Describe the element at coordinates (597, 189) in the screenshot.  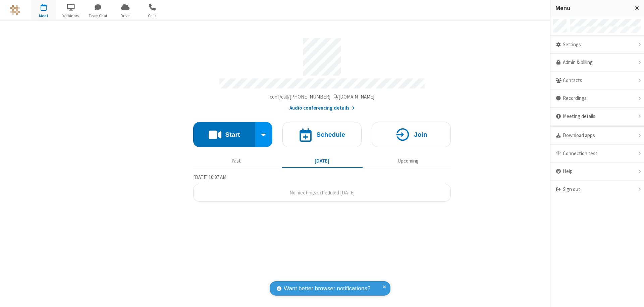
I see `div: Sign out` at that location.